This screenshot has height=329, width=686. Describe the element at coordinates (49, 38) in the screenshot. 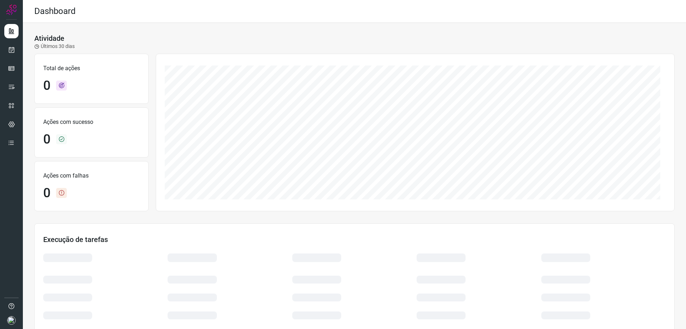

I see `h3: Atividade` at that location.